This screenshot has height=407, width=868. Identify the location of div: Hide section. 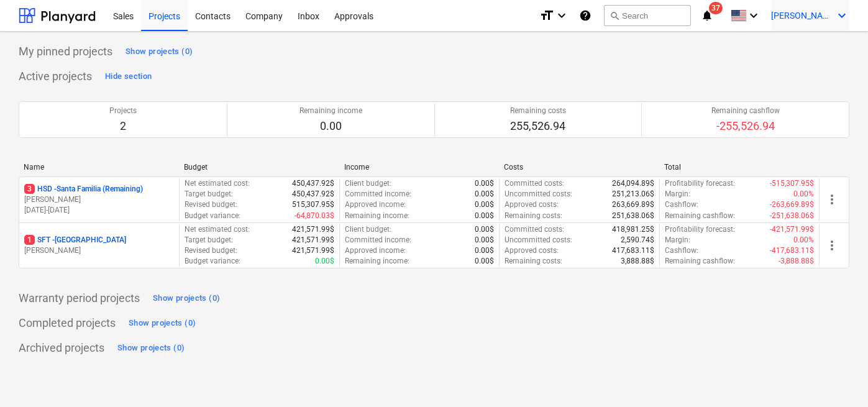
(128, 76).